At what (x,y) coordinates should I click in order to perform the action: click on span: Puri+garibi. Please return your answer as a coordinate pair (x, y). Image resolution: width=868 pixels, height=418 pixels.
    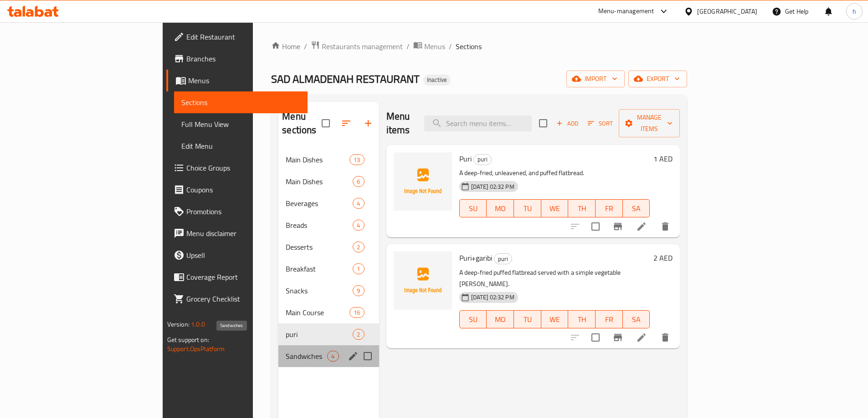
    Looking at the image, I should click on (476, 258).